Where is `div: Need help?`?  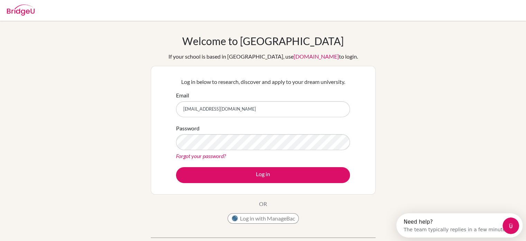 div: Need help? is located at coordinates (60, 9).